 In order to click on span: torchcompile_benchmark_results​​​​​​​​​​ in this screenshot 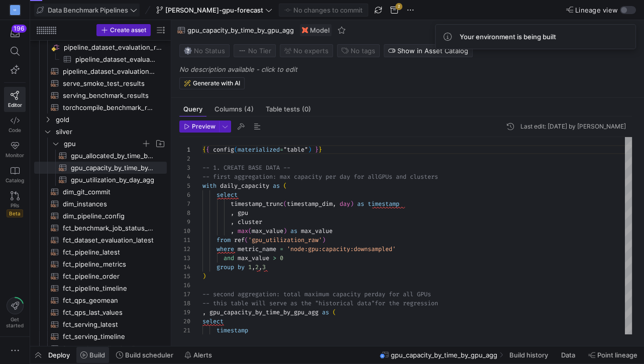, I will do `click(109, 107)`.